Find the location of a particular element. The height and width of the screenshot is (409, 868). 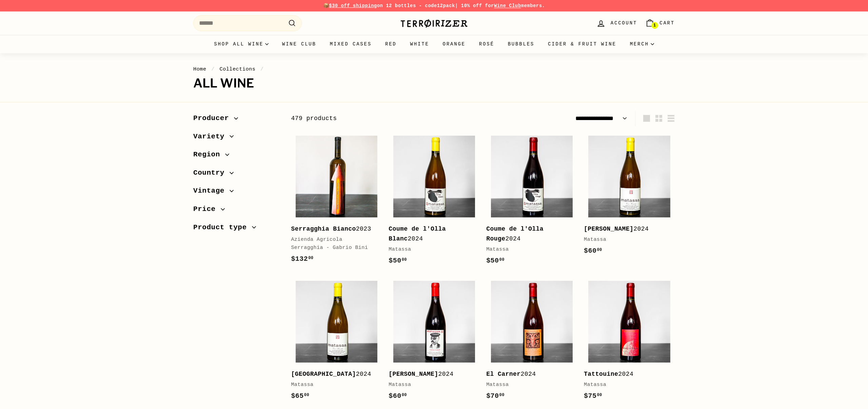

button: Producer is located at coordinates (237, 120).